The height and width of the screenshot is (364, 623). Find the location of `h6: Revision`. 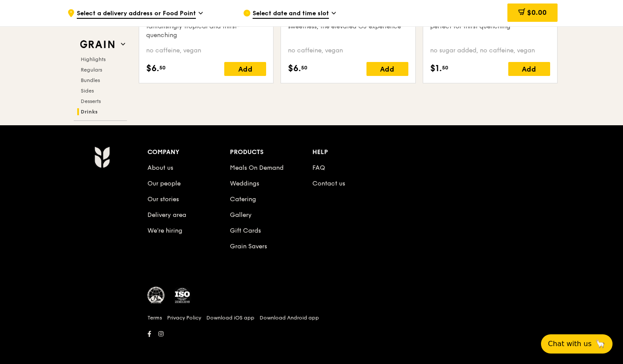

h6: Revision is located at coordinates (312, 343).